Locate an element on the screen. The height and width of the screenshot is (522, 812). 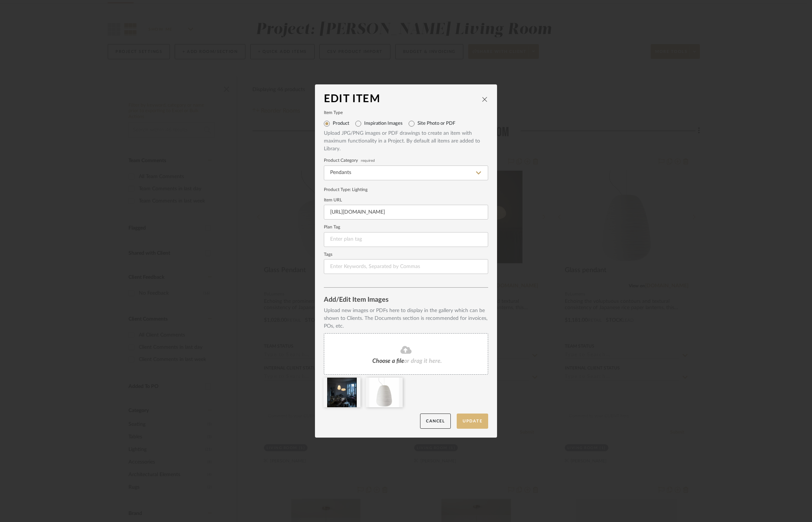
input: Enter Keywords, Separated by Commas is located at coordinates (406, 267).